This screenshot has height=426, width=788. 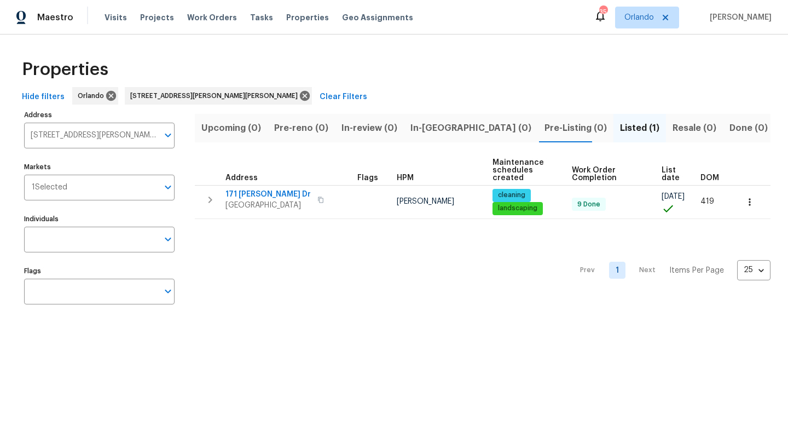 I want to click on div: 35, so click(x=603, y=12).